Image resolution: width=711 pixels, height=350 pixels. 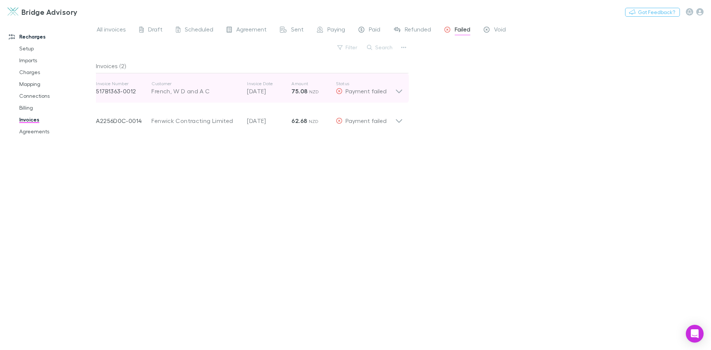 What do you see at coordinates (56, 108) in the screenshot?
I see `a: Billing` at bounding box center [56, 108].